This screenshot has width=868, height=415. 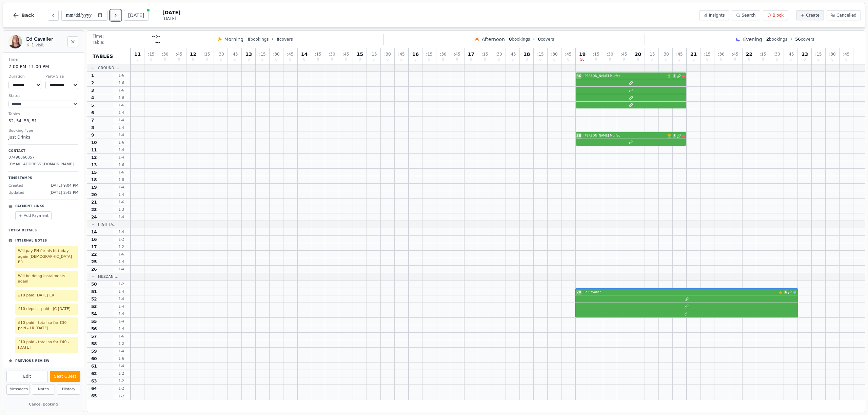 What do you see at coordinates (94, 344) in the screenshot?
I see `span: 58` at bounding box center [94, 344].